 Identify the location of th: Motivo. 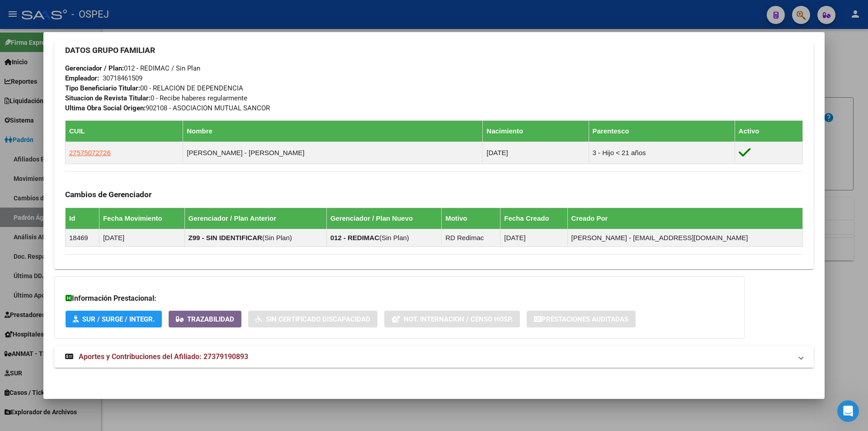
(471, 218).